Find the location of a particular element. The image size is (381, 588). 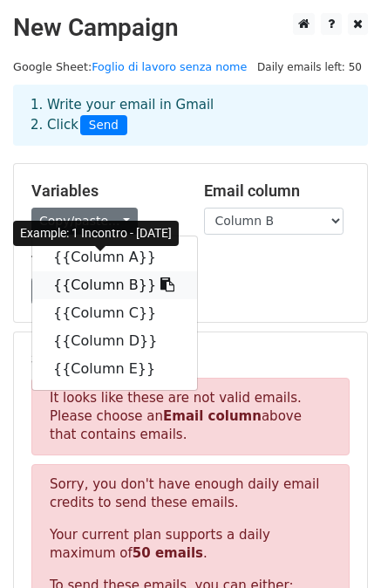

div: 1. Write your email in Gmail 2. Click is located at coordinates (190, 115).